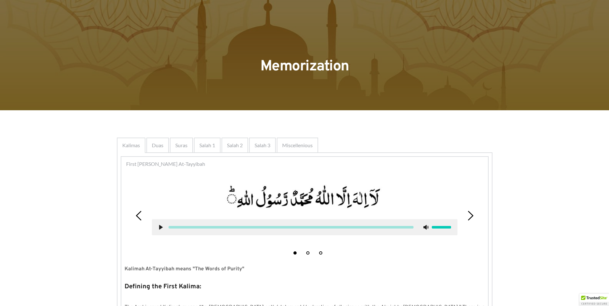 This screenshot has width=609, height=306. What do you see at coordinates (184, 269) in the screenshot?
I see `strong: Kalimah At-Tayyibah means "The Words of Purity"` at bounding box center [184, 269].